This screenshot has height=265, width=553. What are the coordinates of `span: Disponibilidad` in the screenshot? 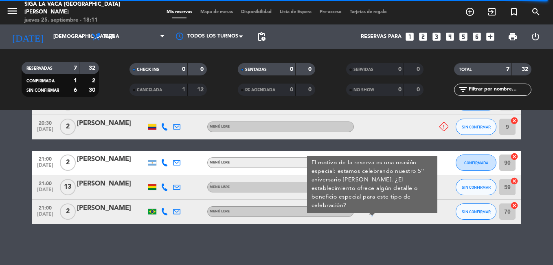 It's located at (256, 12).